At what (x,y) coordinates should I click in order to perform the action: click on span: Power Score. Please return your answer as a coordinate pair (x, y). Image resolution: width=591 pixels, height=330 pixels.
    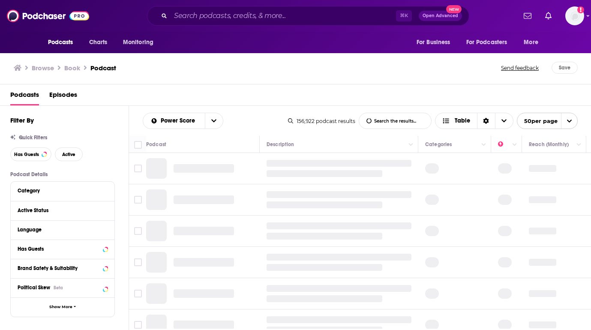
    Looking at the image, I should click on (179, 121).